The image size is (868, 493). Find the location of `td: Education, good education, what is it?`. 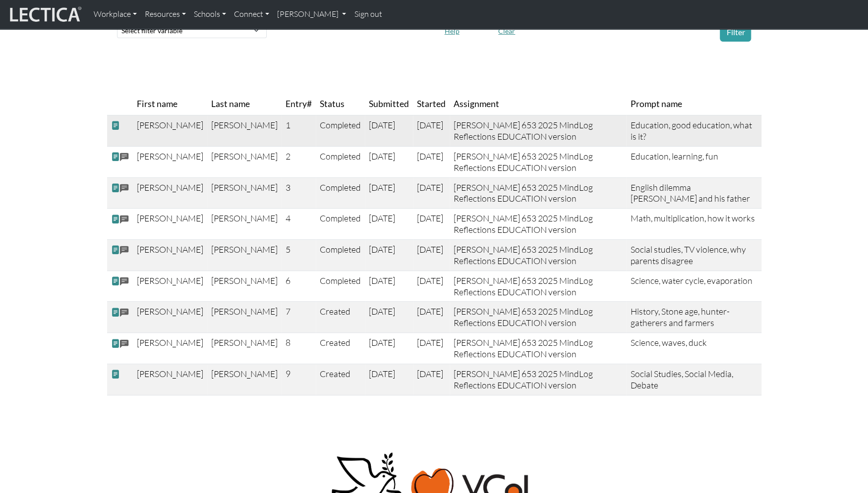

td: Education, good education, what is it? is located at coordinates (694, 131).